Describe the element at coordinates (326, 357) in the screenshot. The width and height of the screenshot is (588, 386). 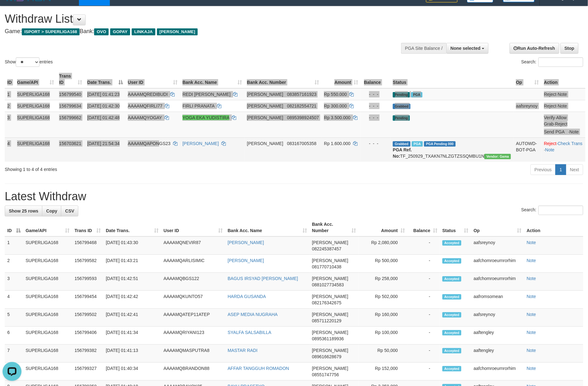
I see `span: Copy 089616628679 to clipboard` at that location.